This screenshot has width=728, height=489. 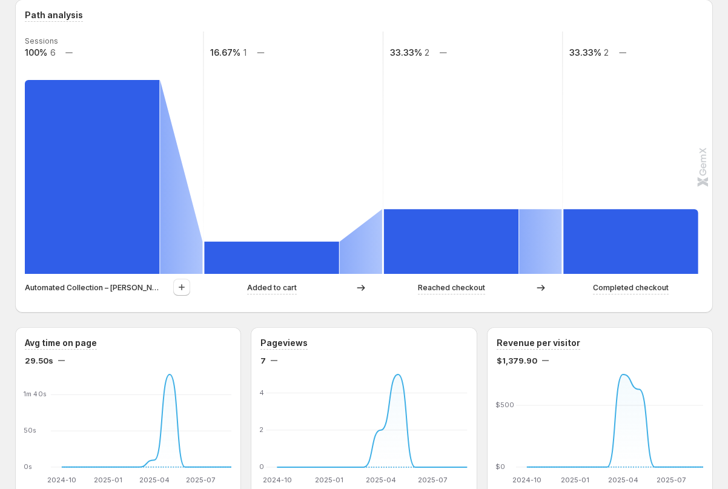 What do you see at coordinates (451, 288) in the screenshot?
I see `p: Reached checkout` at bounding box center [451, 288].